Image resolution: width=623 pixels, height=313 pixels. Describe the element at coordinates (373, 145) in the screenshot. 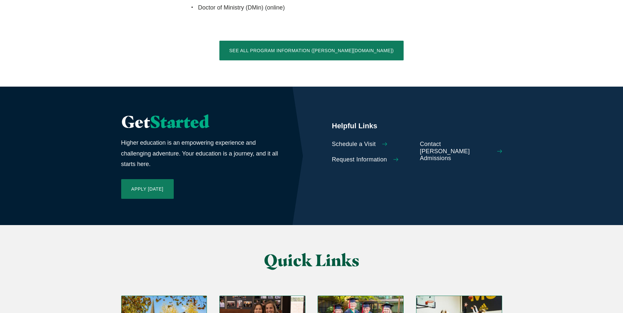

I see `a: Schedule a Visit` at that location.